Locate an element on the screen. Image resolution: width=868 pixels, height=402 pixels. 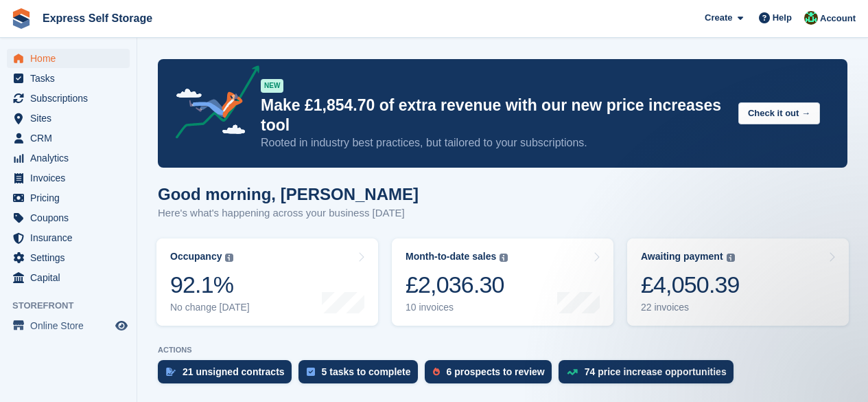
span: Storefront is located at coordinates (74, 306).